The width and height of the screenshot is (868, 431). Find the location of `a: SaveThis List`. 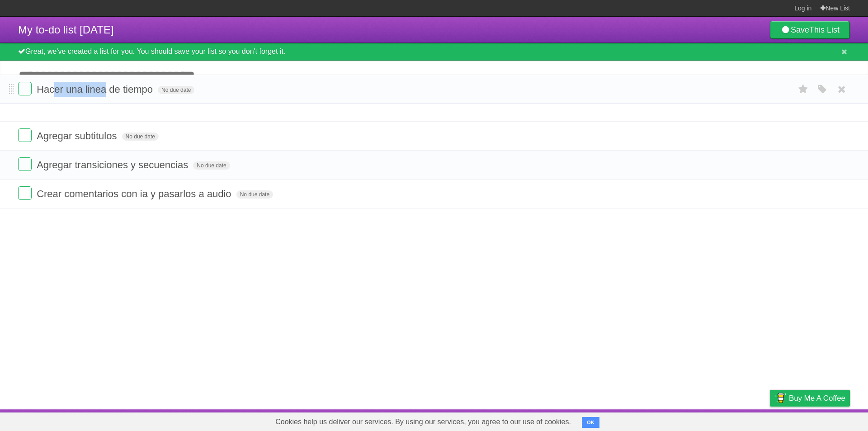

a: SaveThis List is located at coordinates (810, 30).